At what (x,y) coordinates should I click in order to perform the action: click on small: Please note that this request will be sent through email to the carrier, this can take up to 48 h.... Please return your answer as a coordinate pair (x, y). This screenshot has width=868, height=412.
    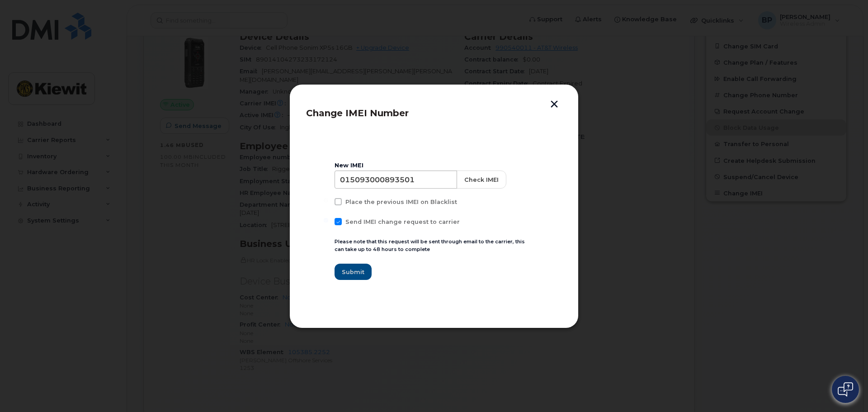
    Looking at the image, I should click on (429, 245).